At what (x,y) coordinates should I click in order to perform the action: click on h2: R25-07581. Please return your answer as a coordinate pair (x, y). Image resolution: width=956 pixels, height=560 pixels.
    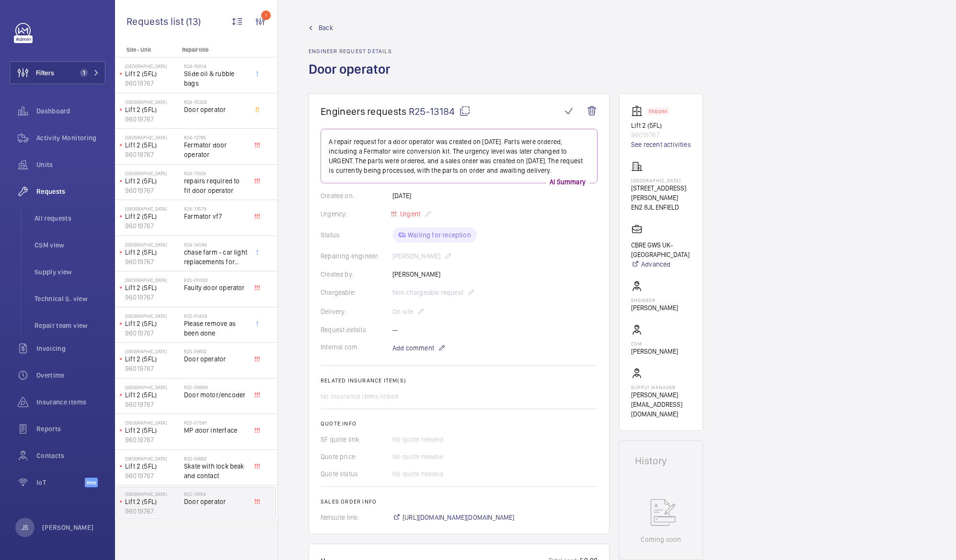
    Looking at the image, I should click on (215, 423).